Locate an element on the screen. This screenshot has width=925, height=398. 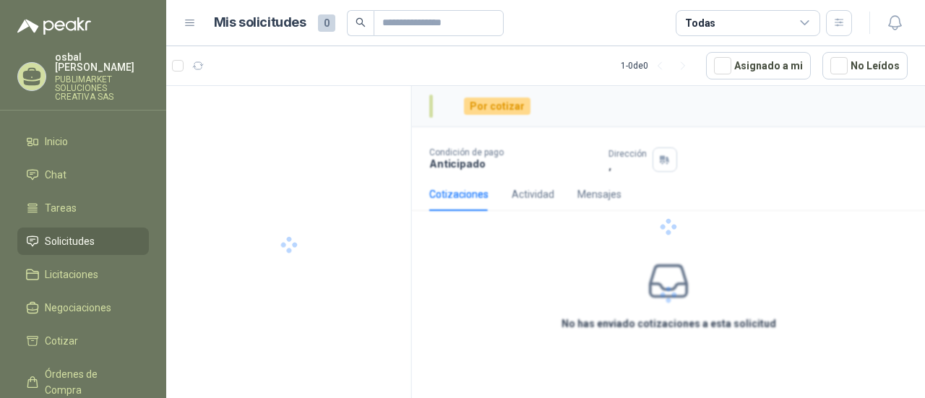
span: Tareas is located at coordinates (61, 208).